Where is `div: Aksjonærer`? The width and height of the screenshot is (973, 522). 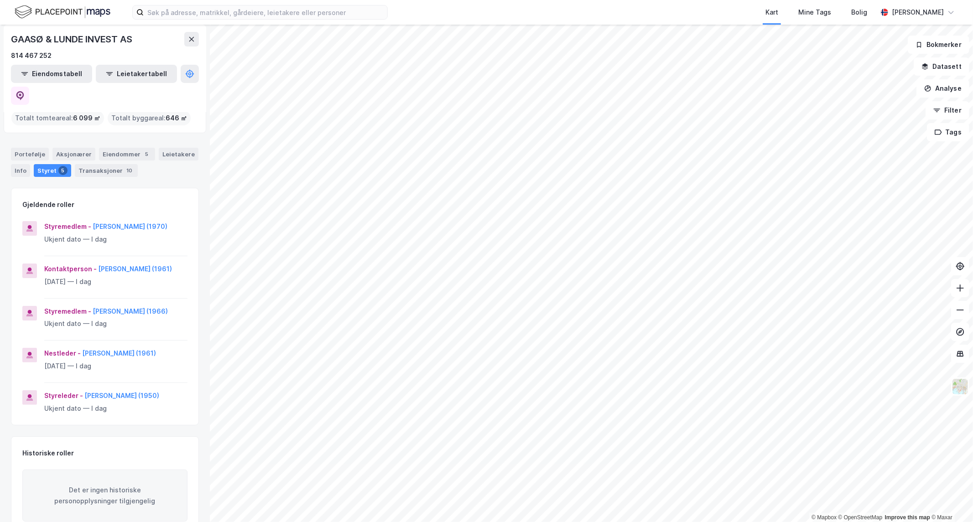 div: Aksjonærer is located at coordinates (74, 154).